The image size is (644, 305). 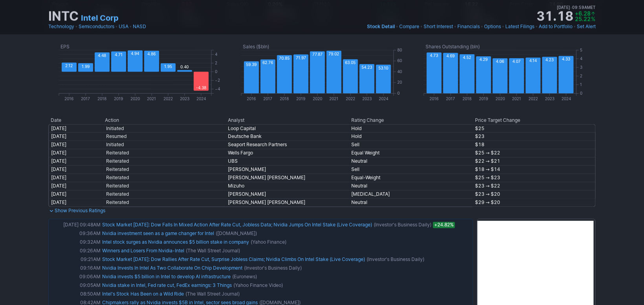 I want to click on img: nic2x2.gif, so click(x=183, y=217).